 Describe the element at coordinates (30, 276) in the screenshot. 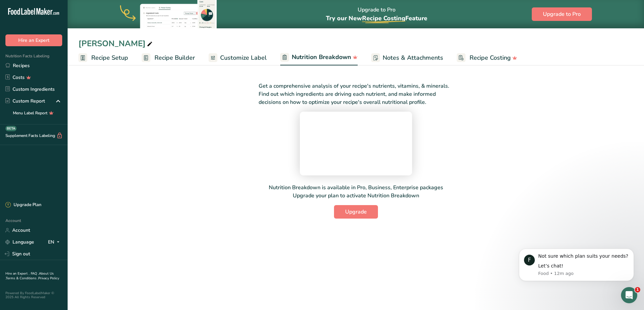

I see `a: About Us .` at that location.